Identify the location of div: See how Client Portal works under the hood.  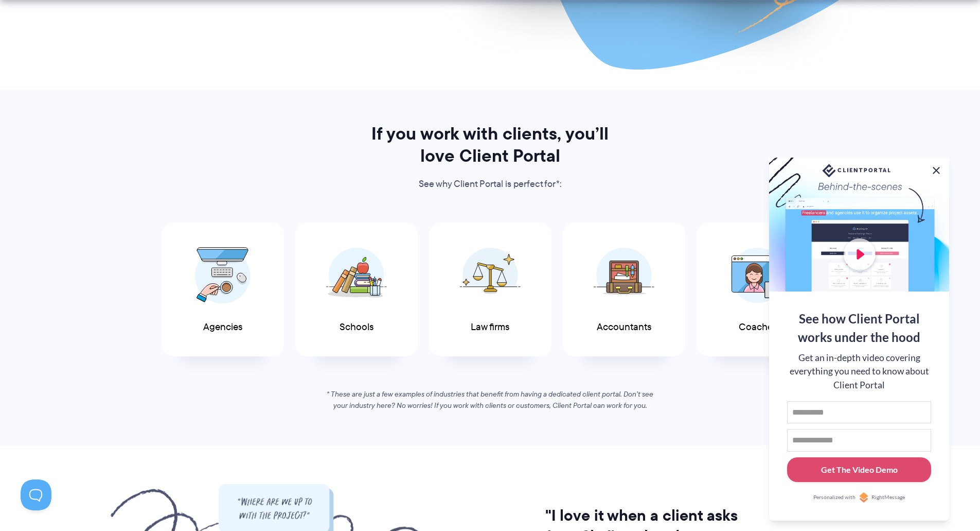
(859, 328).